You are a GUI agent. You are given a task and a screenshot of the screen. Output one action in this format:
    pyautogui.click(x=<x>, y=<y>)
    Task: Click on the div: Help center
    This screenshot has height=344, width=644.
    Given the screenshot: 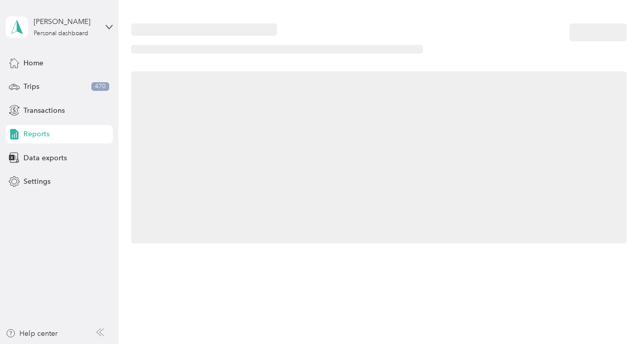 What is the action you would take?
    pyautogui.click(x=32, y=333)
    